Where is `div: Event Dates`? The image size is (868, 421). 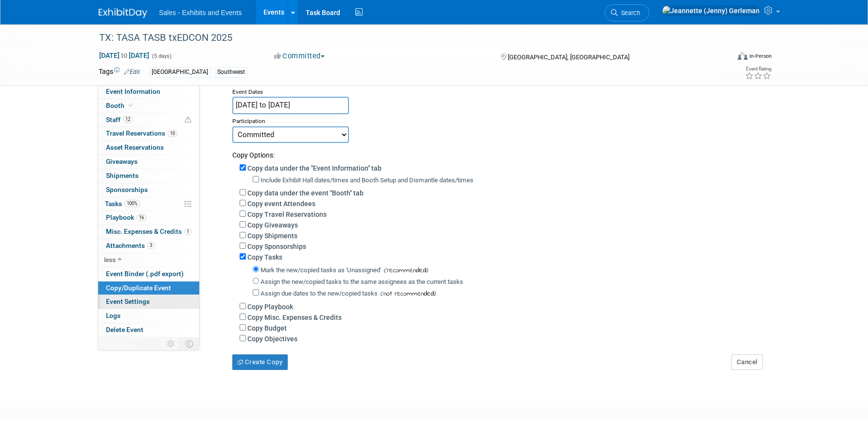
div: Event Dates is located at coordinates (498, 91).